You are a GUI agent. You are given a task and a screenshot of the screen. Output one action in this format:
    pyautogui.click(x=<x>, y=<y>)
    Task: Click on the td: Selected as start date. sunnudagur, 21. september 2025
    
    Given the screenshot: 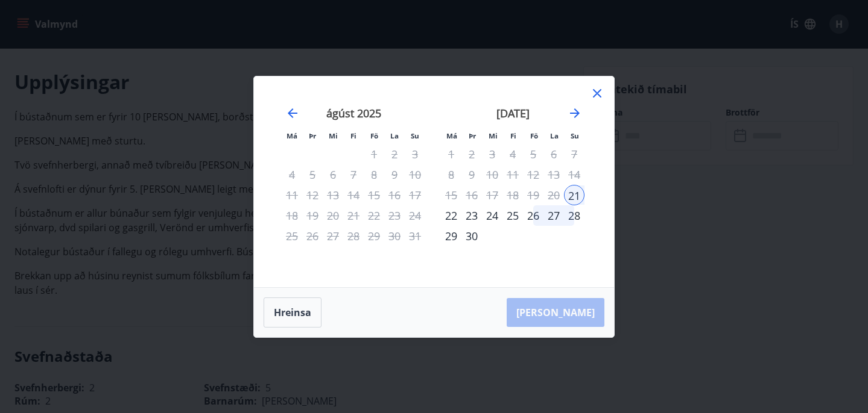 What is the action you would take?
    pyautogui.click(x=574, y=195)
    